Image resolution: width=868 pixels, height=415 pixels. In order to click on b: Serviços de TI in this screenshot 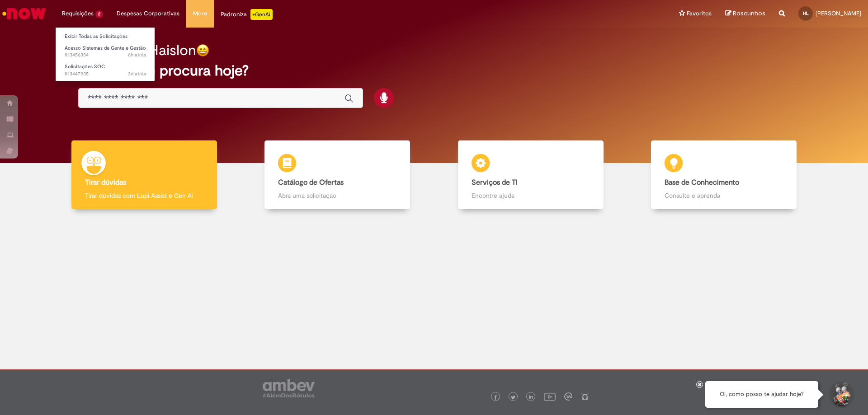, I will do `click(495, 182)`.